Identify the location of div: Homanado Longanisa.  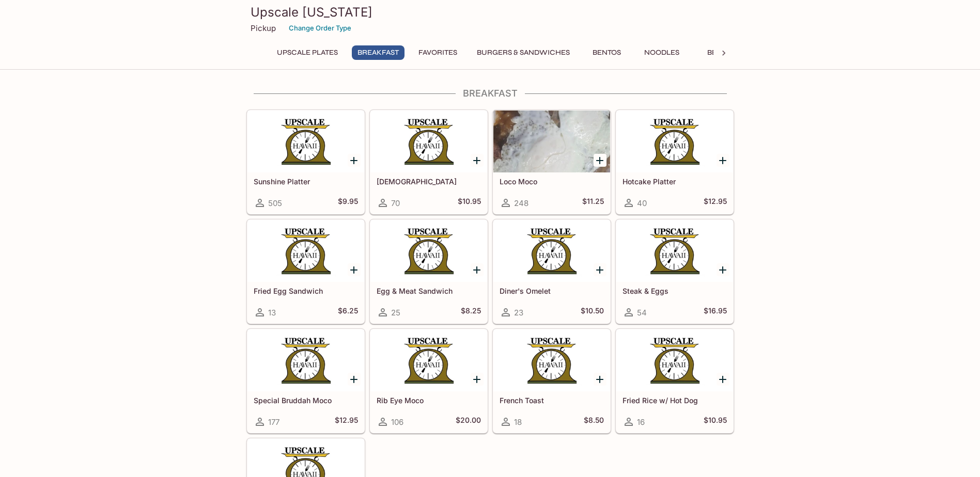
(429, 141).